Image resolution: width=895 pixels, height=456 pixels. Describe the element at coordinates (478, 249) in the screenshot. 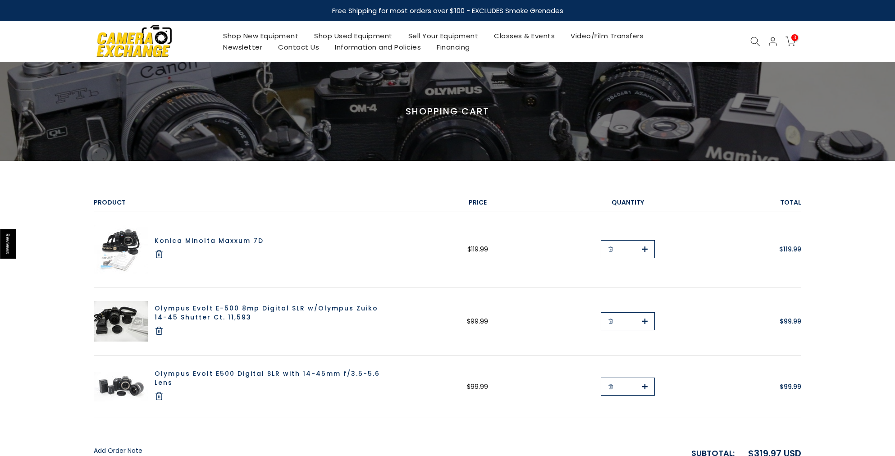

I see `div: $119.99` at that location.